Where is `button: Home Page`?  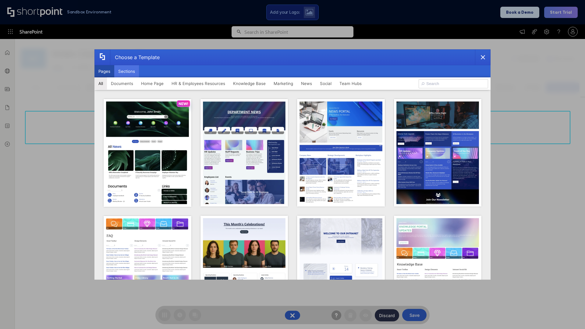 button: Home Page is located at coordinates (152, 84).